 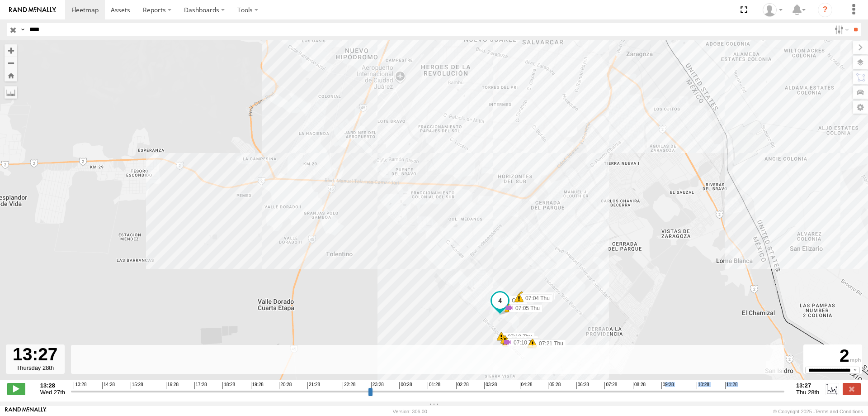 I want to click on span: 15:28, so click(x=137, y=385).